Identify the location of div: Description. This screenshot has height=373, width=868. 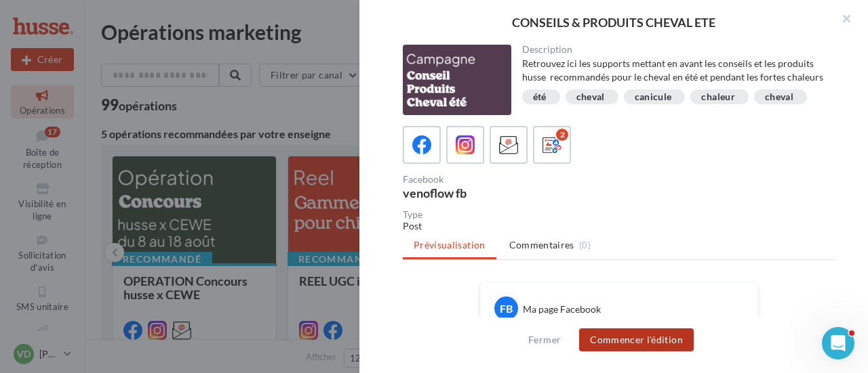
(673, 49).